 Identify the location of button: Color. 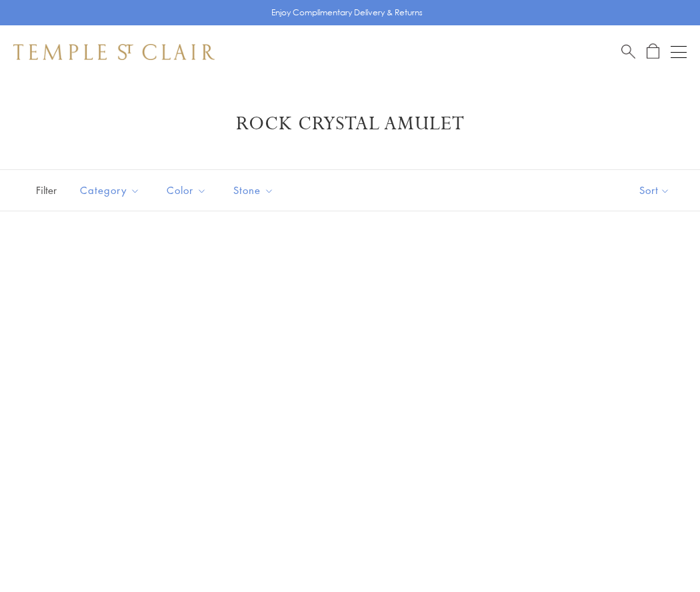
(187, 190).